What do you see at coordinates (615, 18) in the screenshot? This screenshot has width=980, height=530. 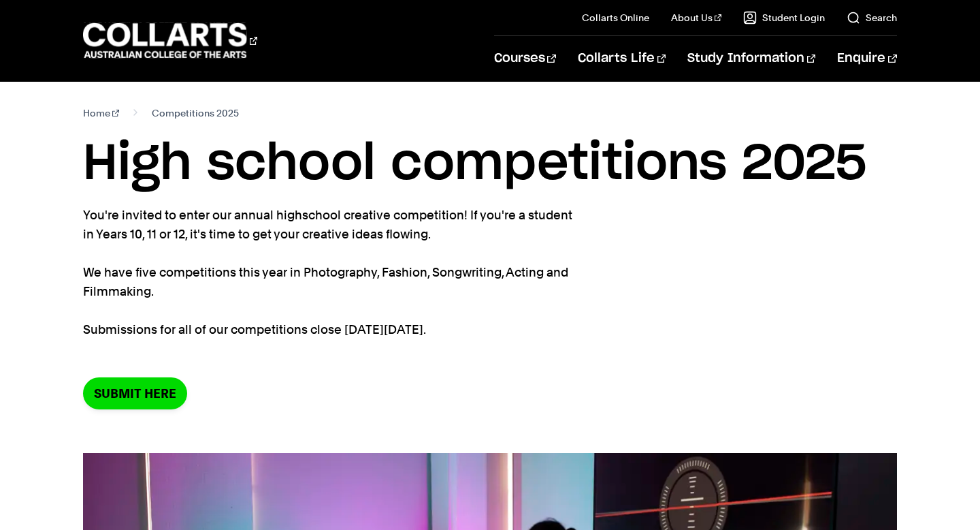 I see `a: Collarts Online` at bounding box center [615, 18].